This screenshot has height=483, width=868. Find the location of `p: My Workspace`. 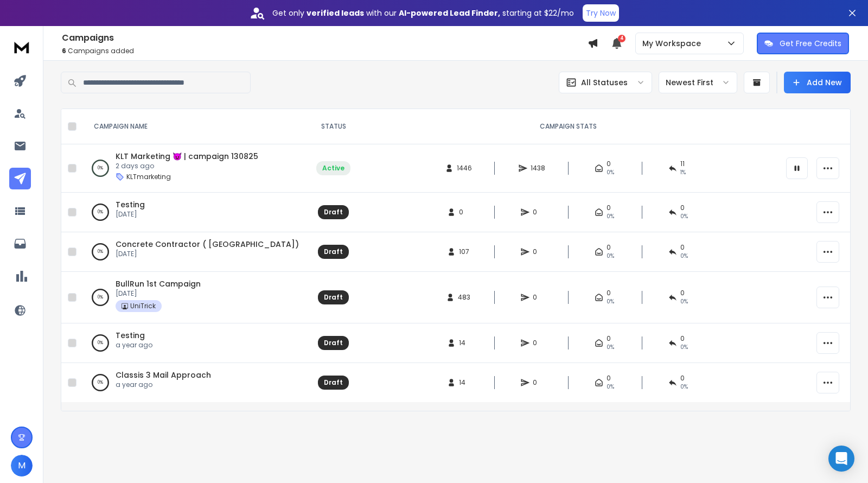

p: My Workspace is located at coordinates (674, 43).